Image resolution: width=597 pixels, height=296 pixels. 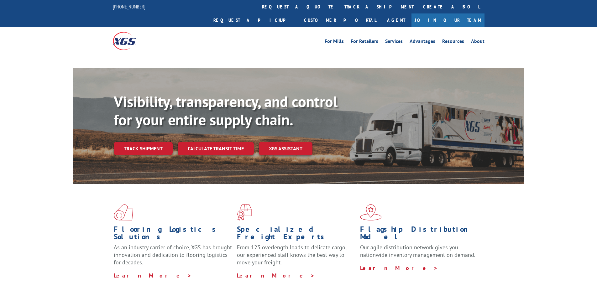 I want to click on a: Services, so click(x=394, y=42).